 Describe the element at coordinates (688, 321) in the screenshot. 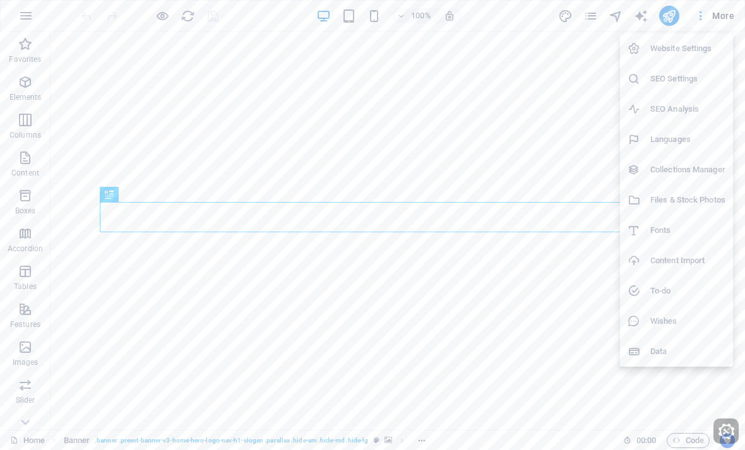

I see `h6: Wishes` at that location.